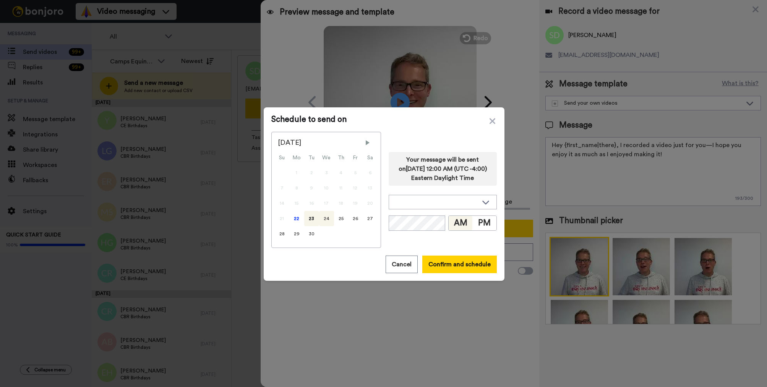 This screenshot has width=767, height=387. Describe the element at coordinates (296, 234) in the screenshot. I see `div: Mon Sep 29 2025` at that location.